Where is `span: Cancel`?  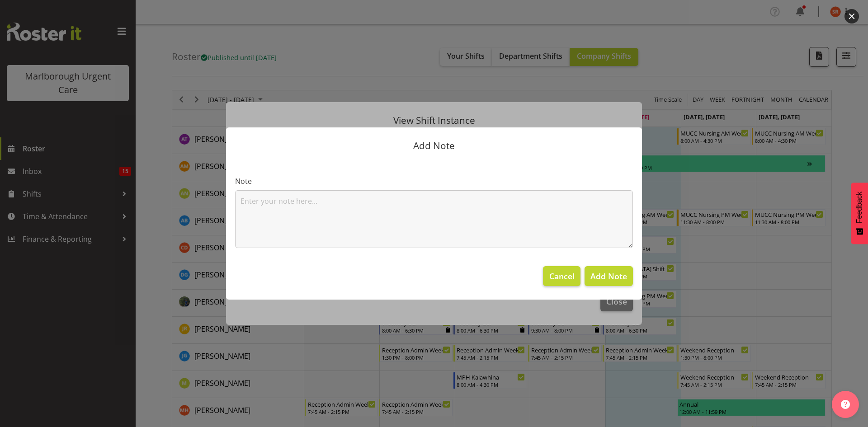 span: Cancel is located at coordinates (562, 276).